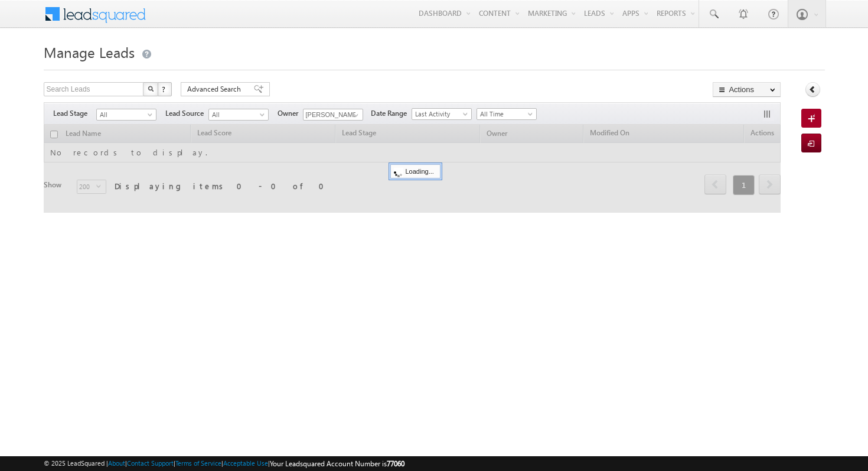  I want to click on span: Lead Source, so click(187, 114).